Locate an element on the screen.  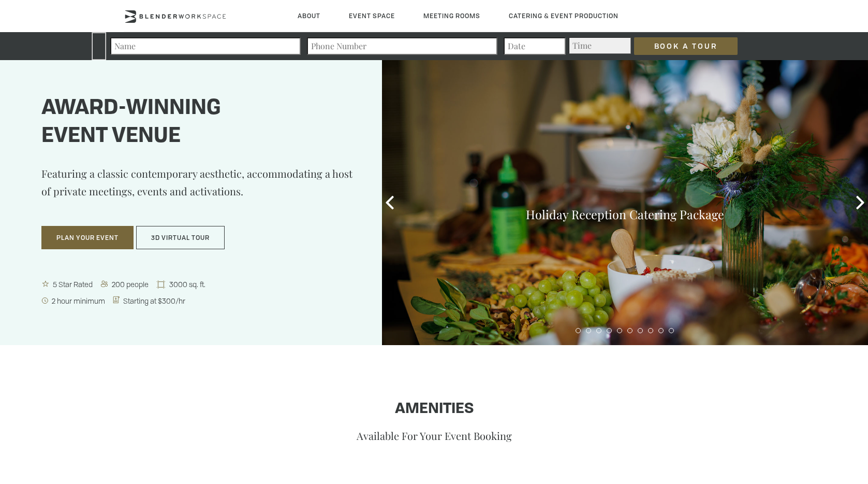
h1: Amenities is located at coordinates (434, 409).